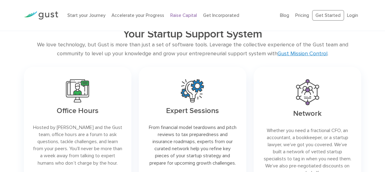 This screenshot has width=385, height=172. What do you see at coordinates (302, 53) in the screenshot?
I see `a: Gust Mission Control` at bounding box center [302, 53].